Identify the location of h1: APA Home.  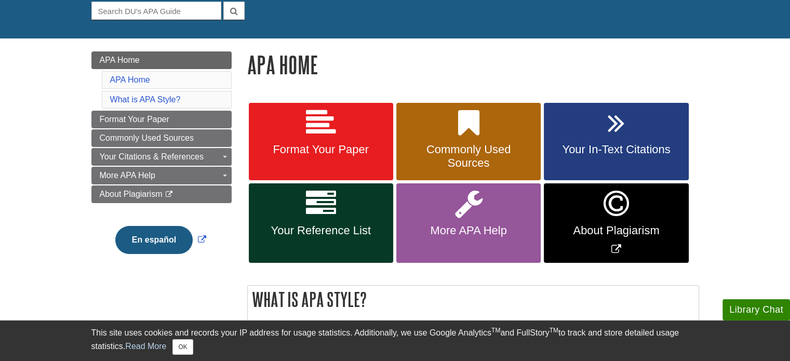
(473, 64).